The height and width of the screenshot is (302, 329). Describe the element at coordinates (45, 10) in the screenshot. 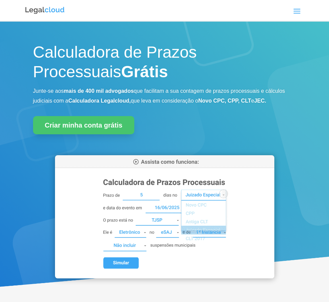

I see `img: Logo da Legalcloud` at that location.